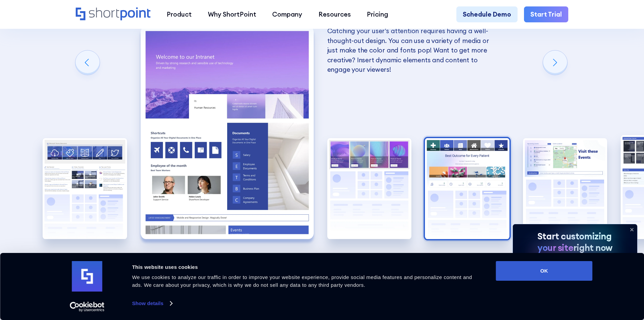 This screenshot has height=320, width=644. I want to click on div: Previous slide, so click(88, 63).